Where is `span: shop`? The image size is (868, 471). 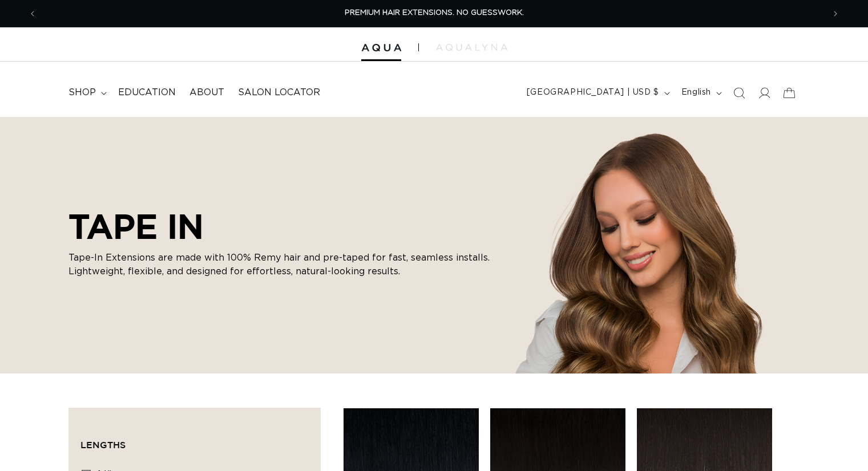
span: shop is located at coordinates (82, 92).